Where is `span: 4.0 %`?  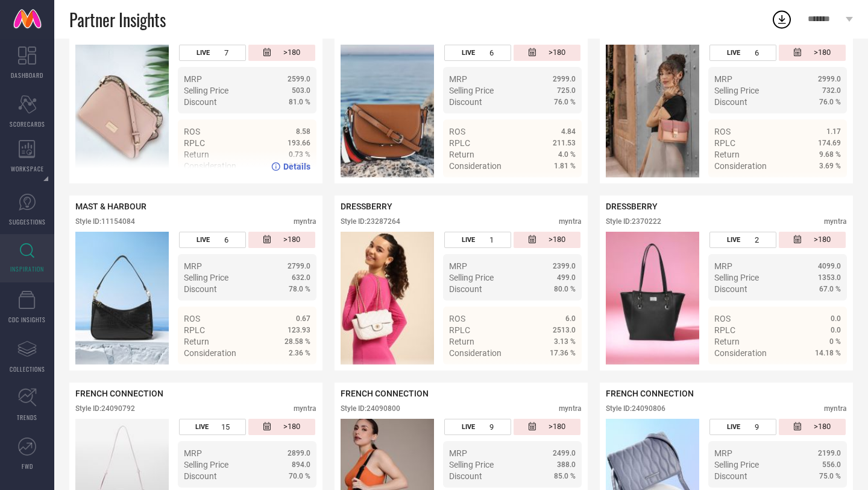 span: 4.0 % is located at coordinates (566, 155).